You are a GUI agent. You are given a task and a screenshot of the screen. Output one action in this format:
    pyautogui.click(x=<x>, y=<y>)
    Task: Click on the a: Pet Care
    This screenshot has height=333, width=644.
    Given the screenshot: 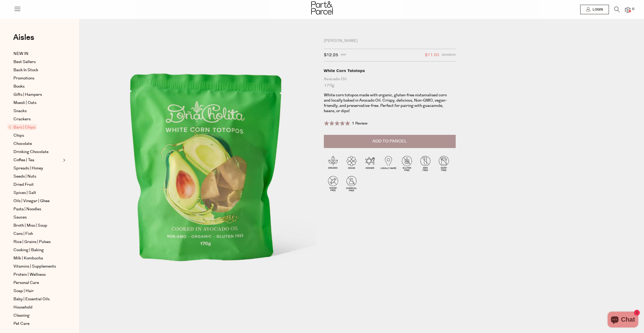 What is the action you would take?
    pyautogui.click(x=37, y=324)
    